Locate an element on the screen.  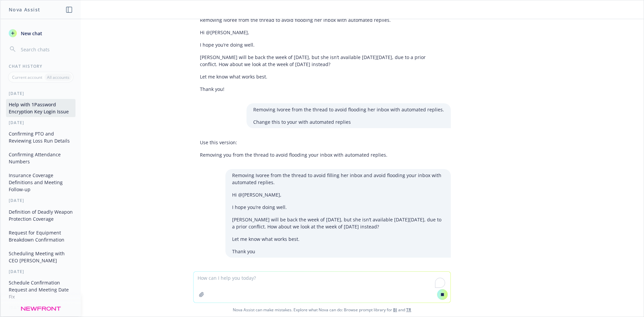
p: Thank you is located at coordinates (338, 251).